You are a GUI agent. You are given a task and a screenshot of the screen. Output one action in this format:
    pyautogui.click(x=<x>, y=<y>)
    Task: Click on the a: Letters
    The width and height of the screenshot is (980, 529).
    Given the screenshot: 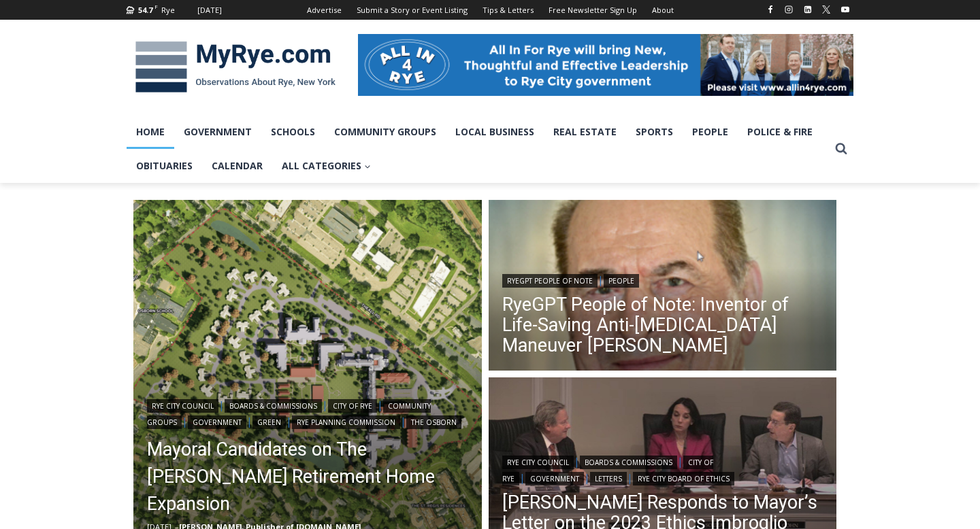 What is the action you would take?
    pyautogui.click(x=609, y=479)
    